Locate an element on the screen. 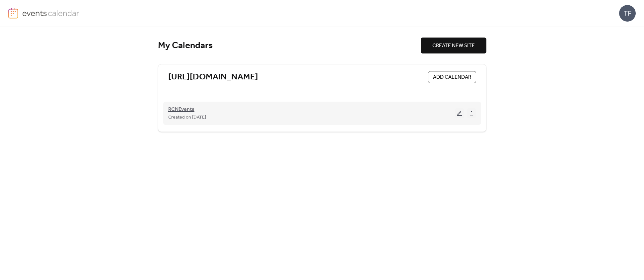 This screenshot has height=280, width=644. span: RCNEvents is located at coordinates (181, 110).